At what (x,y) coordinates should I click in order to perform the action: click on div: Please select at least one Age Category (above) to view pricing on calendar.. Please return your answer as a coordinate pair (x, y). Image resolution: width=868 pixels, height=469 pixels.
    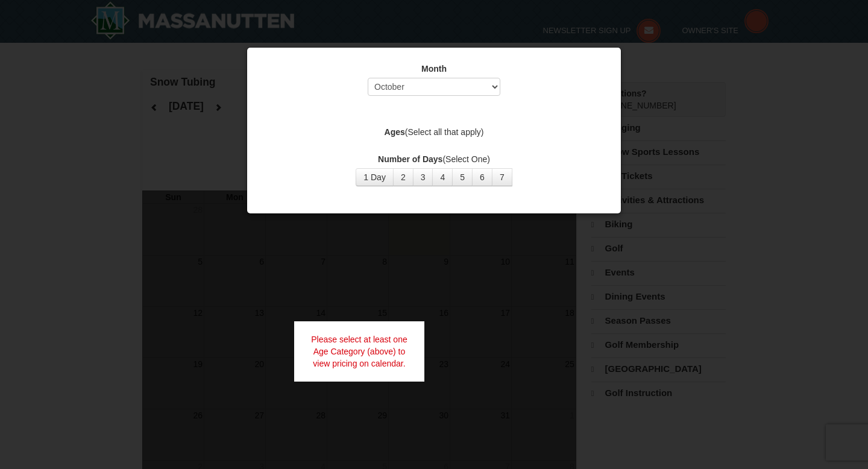
    Looking at the image, I should click on (359, 352).